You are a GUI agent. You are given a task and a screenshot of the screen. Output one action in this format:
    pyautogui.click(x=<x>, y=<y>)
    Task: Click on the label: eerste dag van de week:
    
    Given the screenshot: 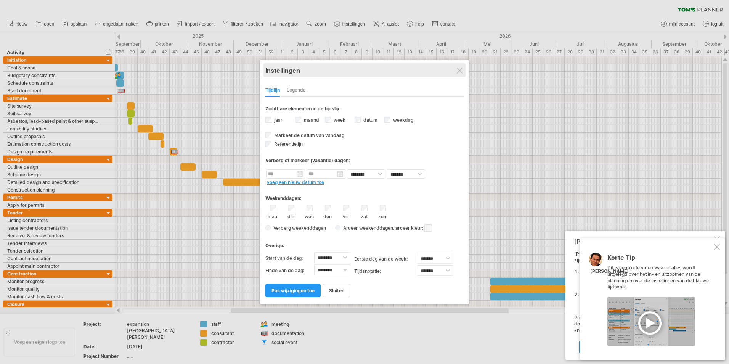 What is the action you would take?
    pyautogui.click(x=386, y=259)
    